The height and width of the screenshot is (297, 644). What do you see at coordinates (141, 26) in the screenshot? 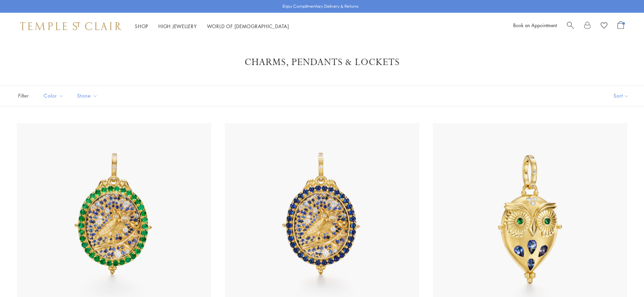
I see `a: ShopShop` at bounding box center [141, 26].